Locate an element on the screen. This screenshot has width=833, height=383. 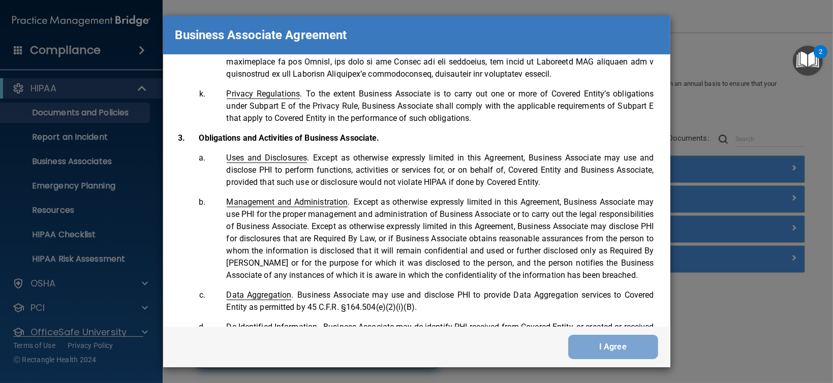
li: To the extent Business Associate is to carry out one or more of Covered Entity’s obligations unde... is located at coordinates (431, 106).